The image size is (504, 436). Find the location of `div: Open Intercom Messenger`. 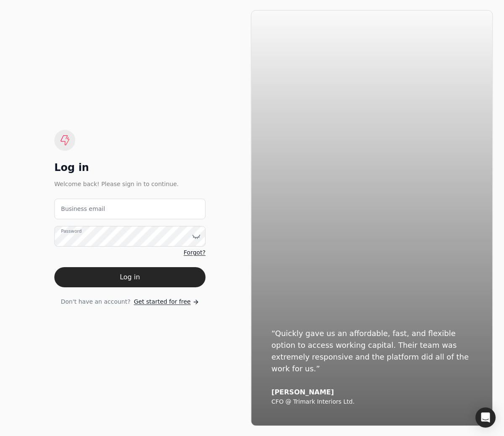

div: Open Intercom Messenger is located at coordinates (485, 418).